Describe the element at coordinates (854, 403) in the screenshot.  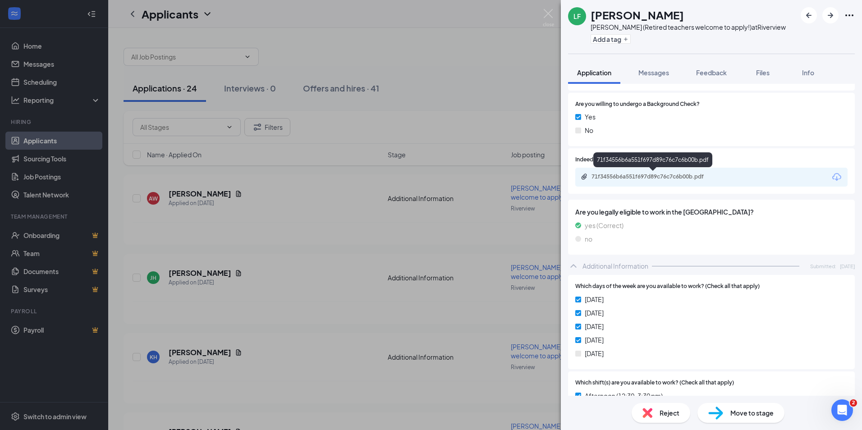
I see `span: 2` at that location.